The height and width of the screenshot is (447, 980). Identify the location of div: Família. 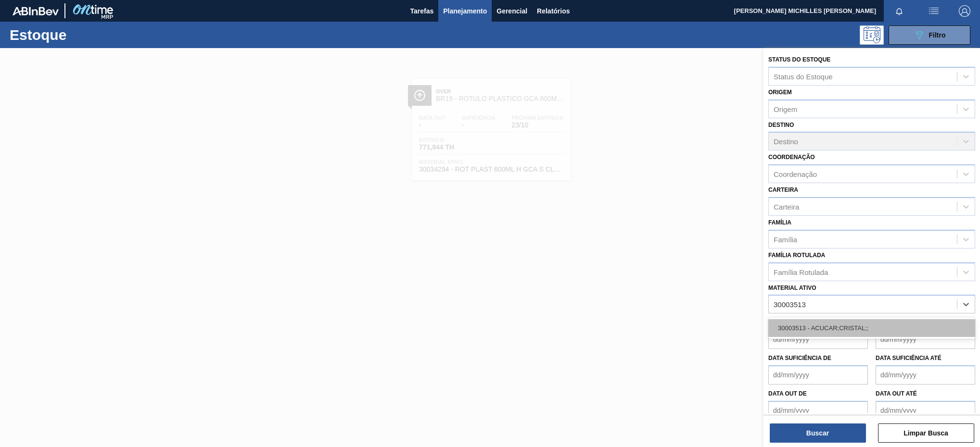
(785, 239).